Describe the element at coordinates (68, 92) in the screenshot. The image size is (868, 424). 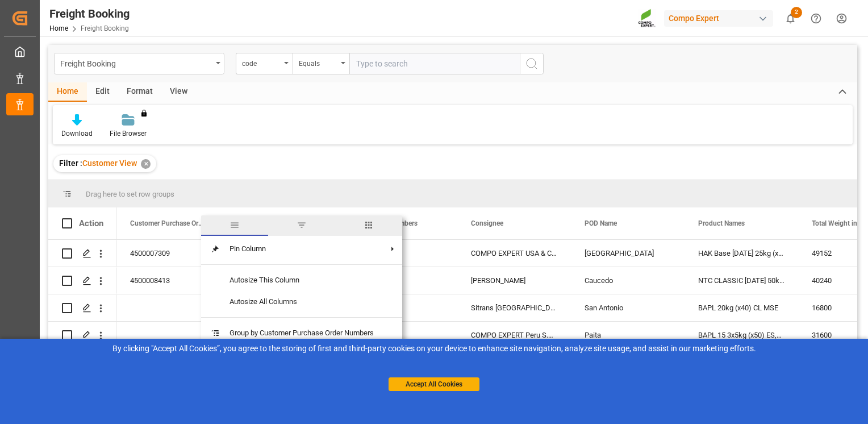
I see `div: Home` at that location.